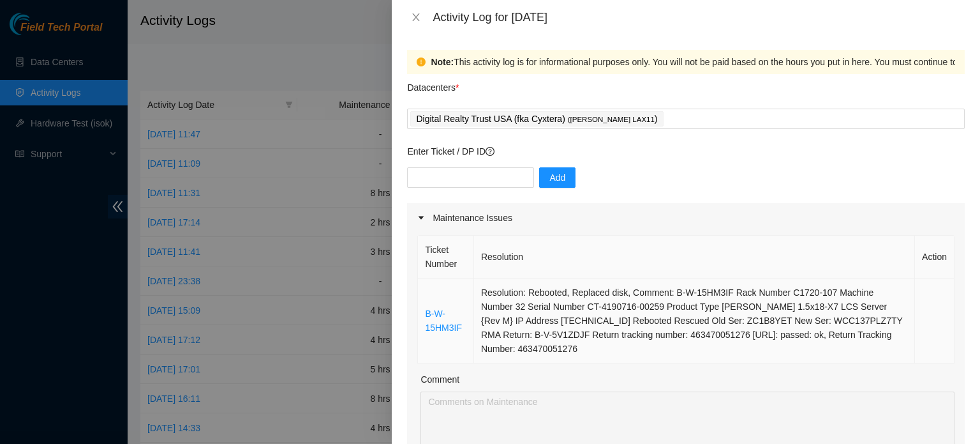  I want to click on th: Action, so click(934, 257).